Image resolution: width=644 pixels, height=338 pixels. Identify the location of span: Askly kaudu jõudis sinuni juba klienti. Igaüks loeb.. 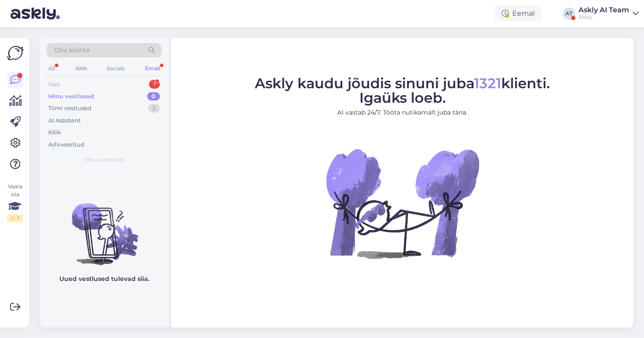
(402, 90).